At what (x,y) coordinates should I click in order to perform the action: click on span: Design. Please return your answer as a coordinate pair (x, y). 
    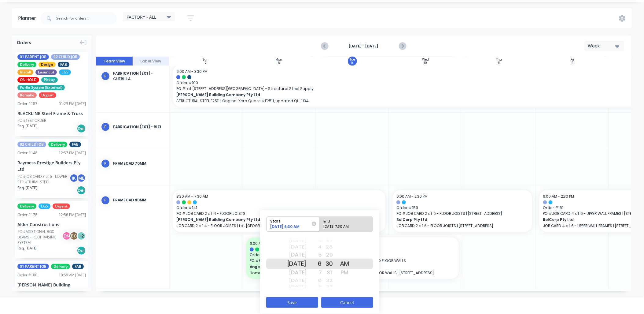
    Looking at the image, I should click on (47, 64).